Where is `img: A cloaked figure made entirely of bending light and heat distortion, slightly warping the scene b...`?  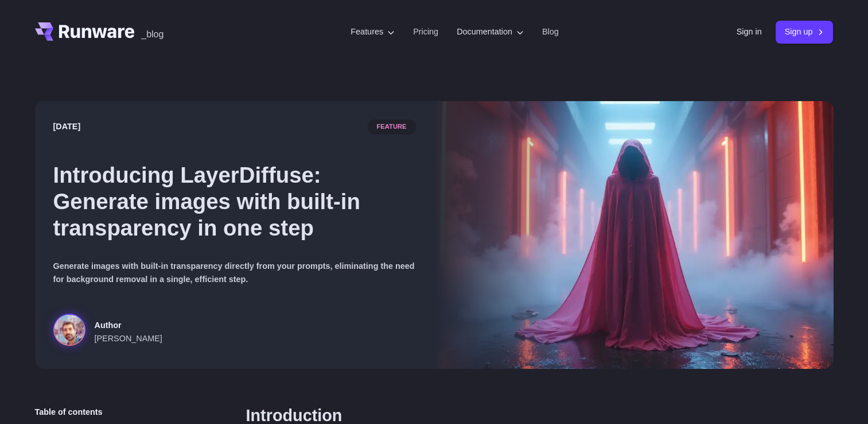 img: A cloaked figure made entirely of bending light and heat distortion, slightly warping the scene b... is located at coordinates (635, 235).